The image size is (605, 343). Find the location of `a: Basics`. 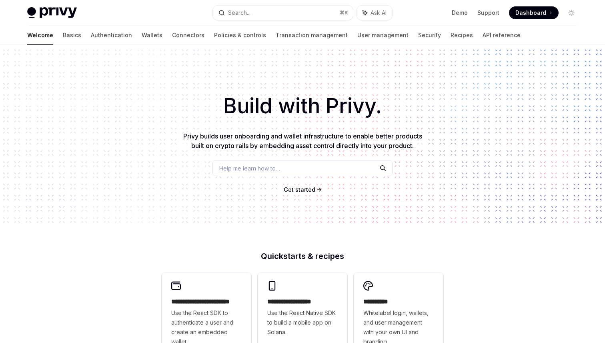

a: Basics is located at coordinates (72, 35).